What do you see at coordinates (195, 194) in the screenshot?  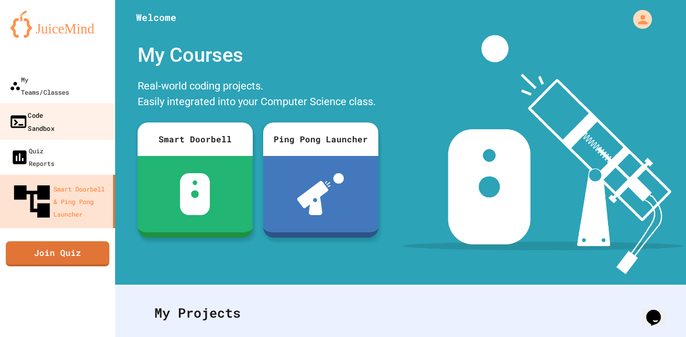 I see `img: sdb-white.svg` at bounding box center [195, 194].